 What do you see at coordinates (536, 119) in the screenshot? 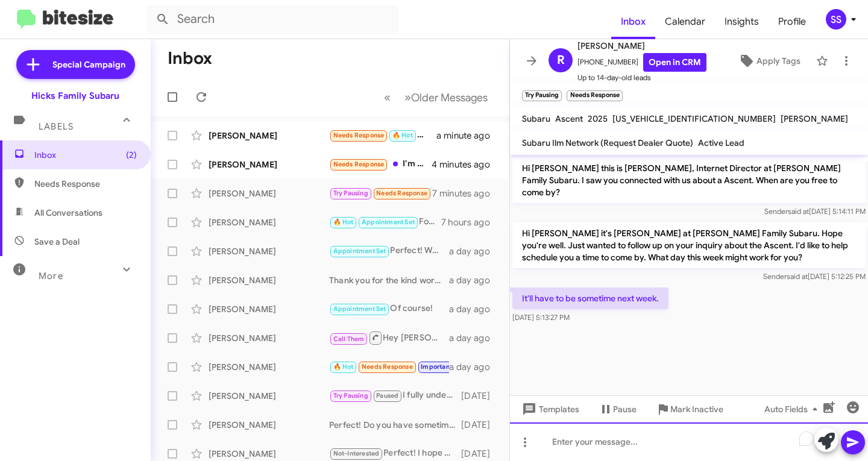
I see `span: Subaru` at bounding box center [536, 119].